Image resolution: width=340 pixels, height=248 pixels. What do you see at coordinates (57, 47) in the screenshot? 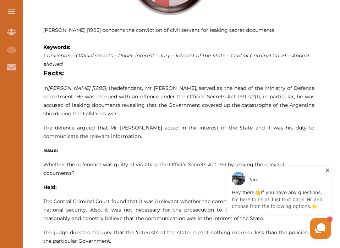
I see `strong: Keywords:` at bounding box center [57, 47].